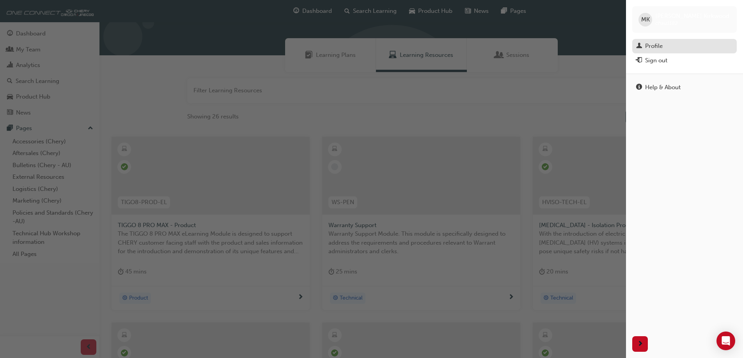 This screenshot has width=743, height=358. I want to click on span: MK, so click(645, 19).